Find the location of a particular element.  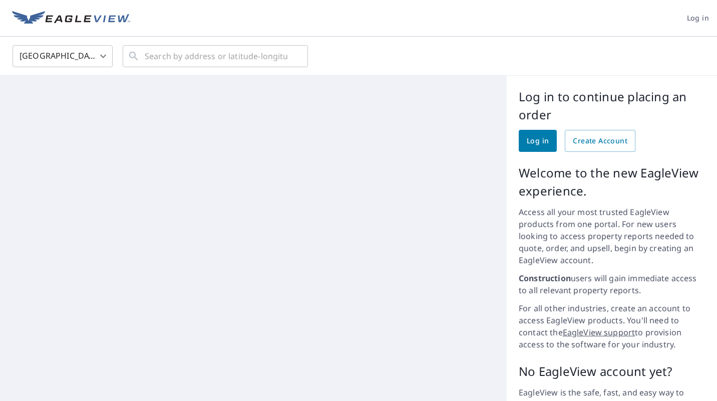

p: Log in to continue placing an order is located at coordinates (612, 106).